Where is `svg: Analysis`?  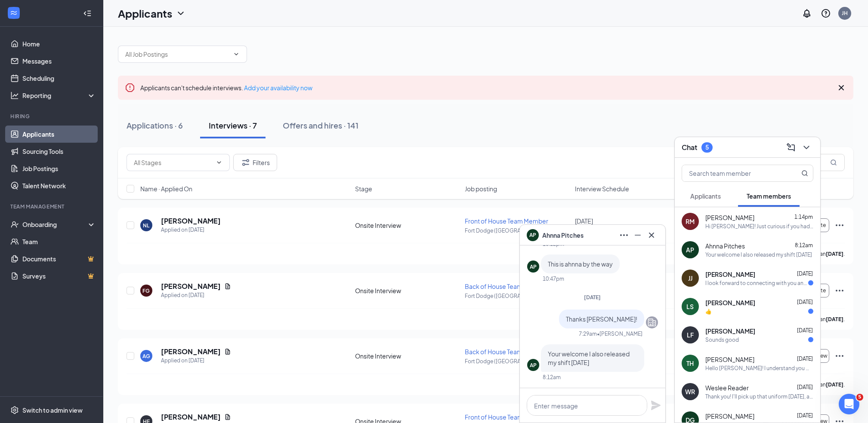
svg: Analysis is located at coordinates (15, 96).